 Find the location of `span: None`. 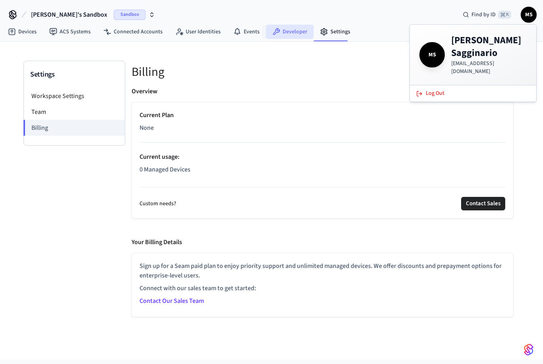

span: None is located at coordinates (147, 128).